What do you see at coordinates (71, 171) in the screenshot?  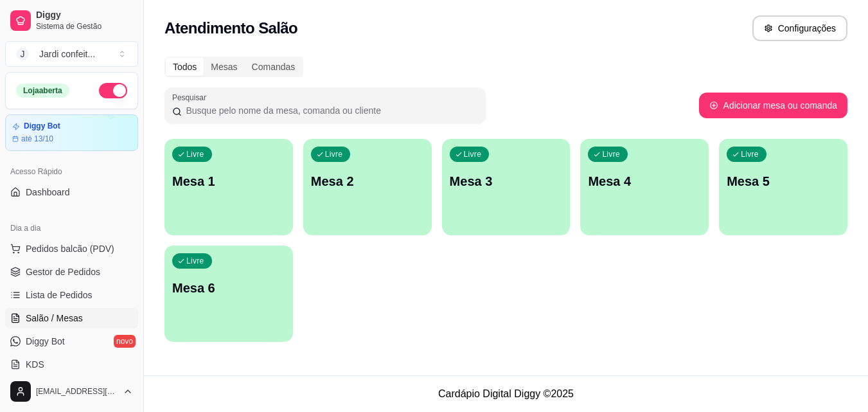 I see `div: Acesso Rápido` at bounding box center [71, 171].